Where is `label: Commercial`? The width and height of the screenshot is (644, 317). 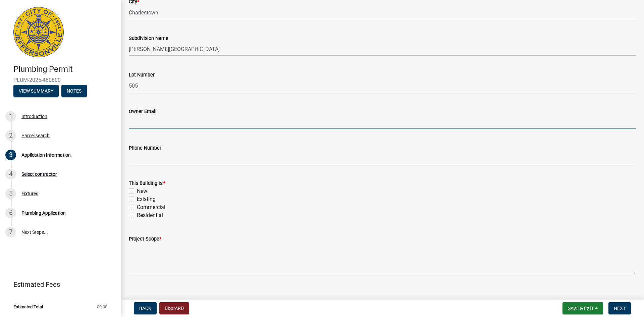
label: Commercial is located at coordinates (151, 207).